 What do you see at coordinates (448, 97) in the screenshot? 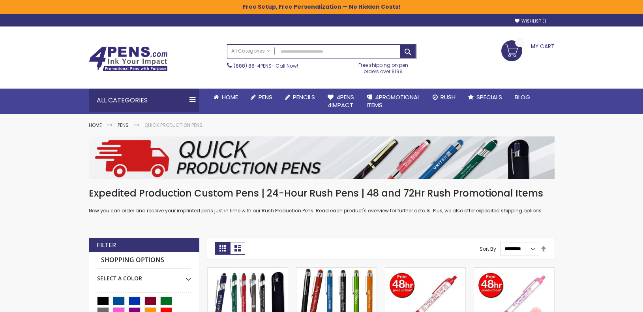
I see `span: Rush` at bounding box center [448, 97].